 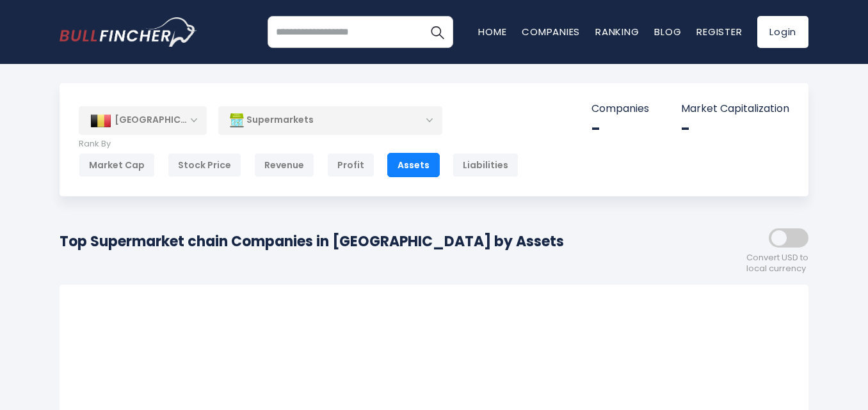 What do you see at coordinates (437, 32) in the screenshot?
I see `button: Search` at bounding box center [437, 32].